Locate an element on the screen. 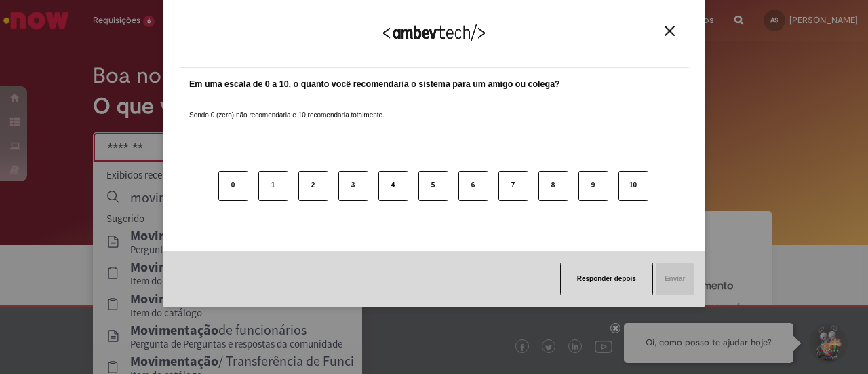 This screenshot has width=868, height=374. button: 2 is located at coordinates (314, 186).